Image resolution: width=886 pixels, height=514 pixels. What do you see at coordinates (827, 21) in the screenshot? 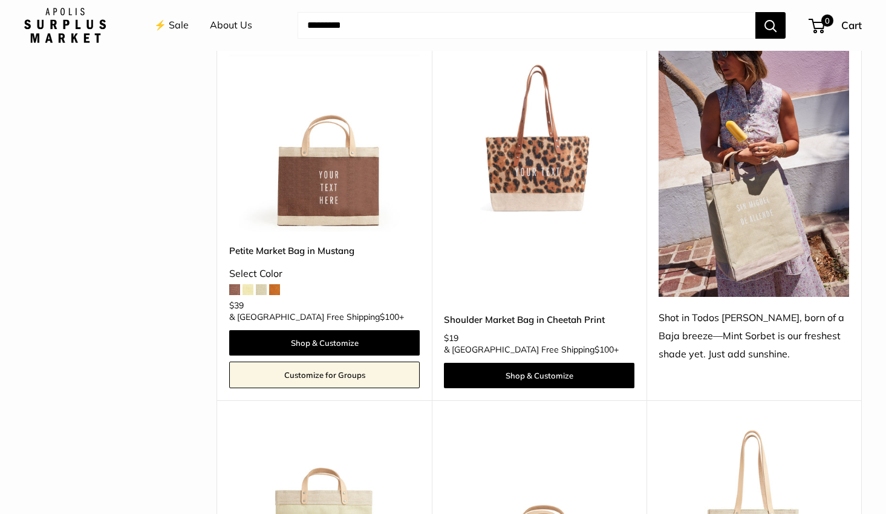
I see `span: 0` at bounding box center [827, 21].